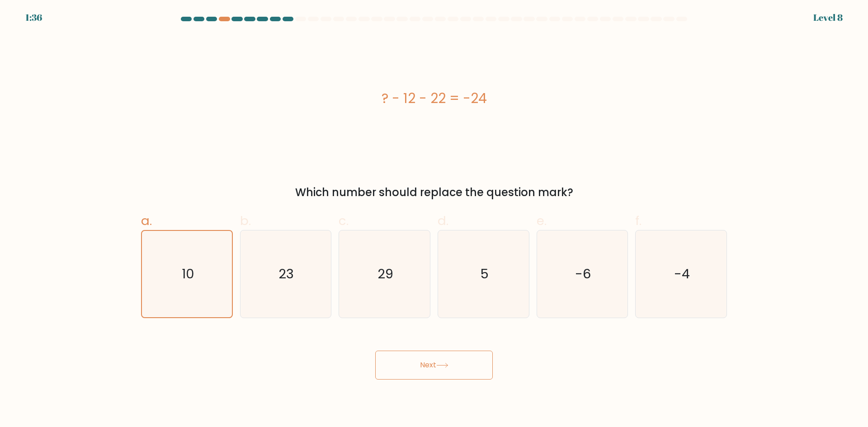  I want to click on span: e., so click(542, 220).